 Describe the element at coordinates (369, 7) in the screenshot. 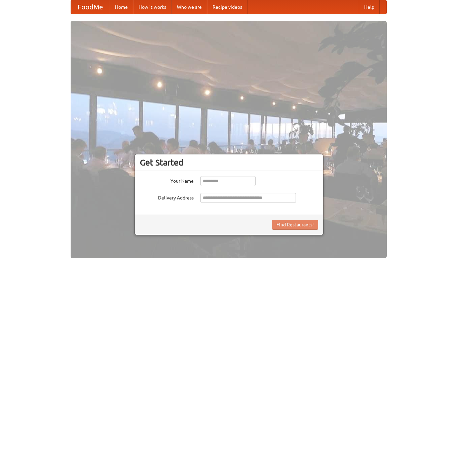

I see `a: Help` at that location.